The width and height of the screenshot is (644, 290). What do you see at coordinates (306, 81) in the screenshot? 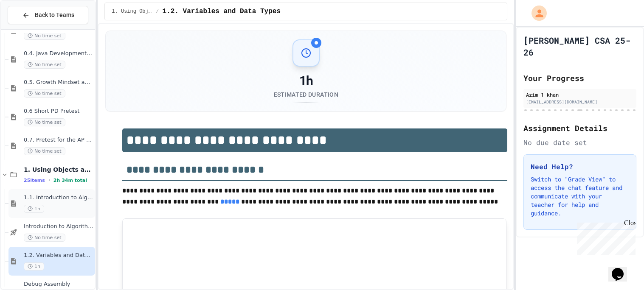
I see `div: 1h` at bounding box center [306, 81].